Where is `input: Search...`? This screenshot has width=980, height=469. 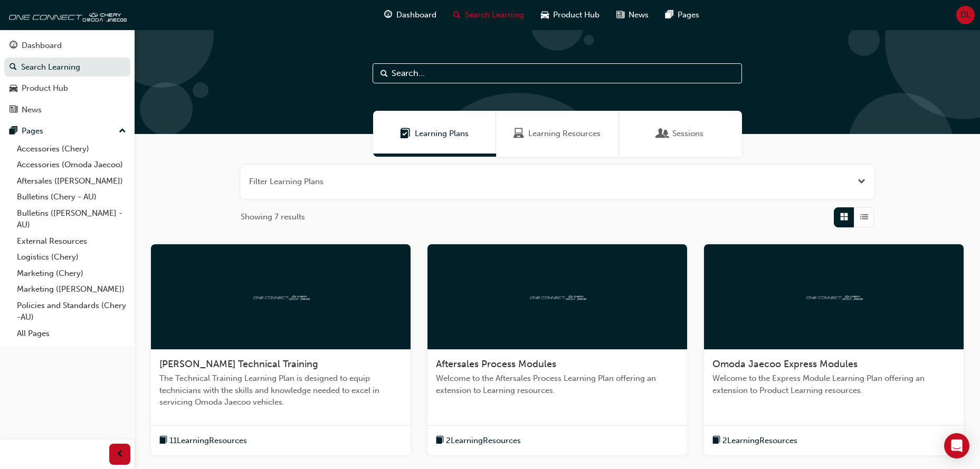
input: Search... is located at coordinates (557, 73).